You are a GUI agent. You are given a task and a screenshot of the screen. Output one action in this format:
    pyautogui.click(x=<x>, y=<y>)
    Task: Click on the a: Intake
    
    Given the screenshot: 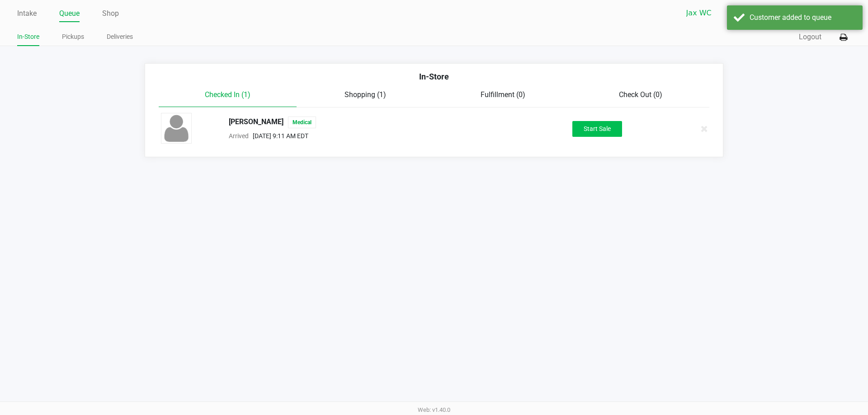 What is the action you would take?
    pyautogui.click(x=27, y=13)
    